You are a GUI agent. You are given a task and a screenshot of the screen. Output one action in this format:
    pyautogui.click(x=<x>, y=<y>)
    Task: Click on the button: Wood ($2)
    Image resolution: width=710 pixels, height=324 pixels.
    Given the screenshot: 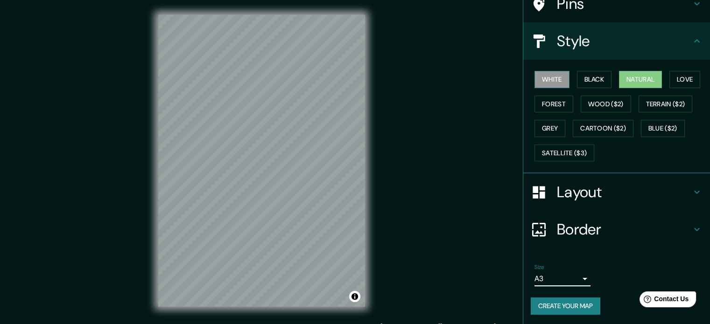 What is the action you would take?
    pyautogui.click(x=606, y=104)
    